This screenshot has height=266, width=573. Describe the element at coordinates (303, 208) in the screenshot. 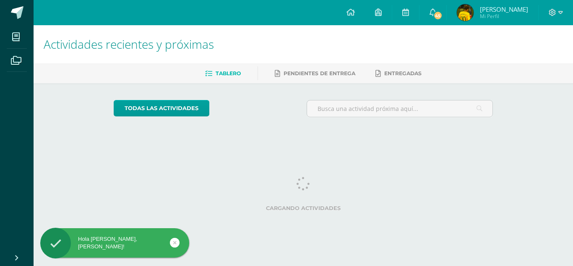

I see `label: Cargando actividades` at that location.